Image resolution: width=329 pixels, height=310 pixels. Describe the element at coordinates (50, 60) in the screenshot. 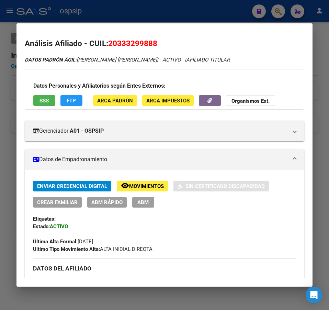

I see `strong: DATOS PADRÓN ÁGIL:` at that location.